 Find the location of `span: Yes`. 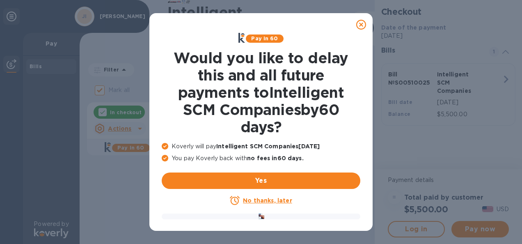

span: Yes is located at coordinates (261, 180).